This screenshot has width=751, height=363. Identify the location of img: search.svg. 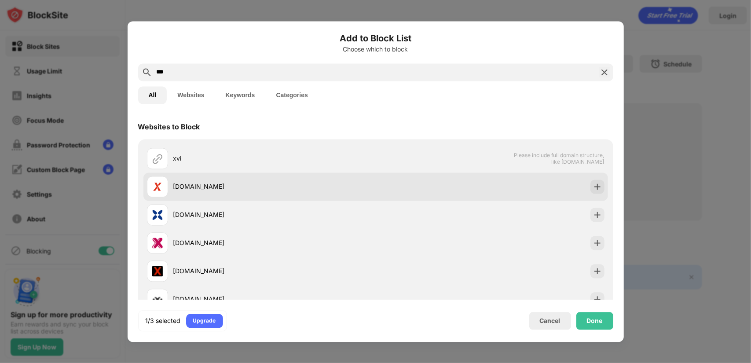
(147, 72).